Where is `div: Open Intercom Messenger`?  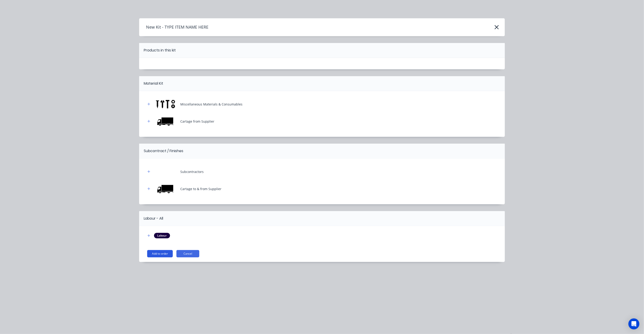
div: Open Intercom Messenger is located at coordinates (634, 324).